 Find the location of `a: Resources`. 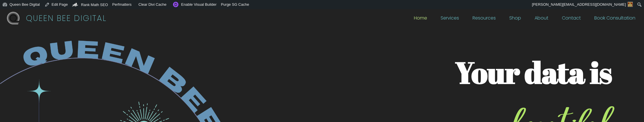

a: Resources is located at coordinates (484, 19).